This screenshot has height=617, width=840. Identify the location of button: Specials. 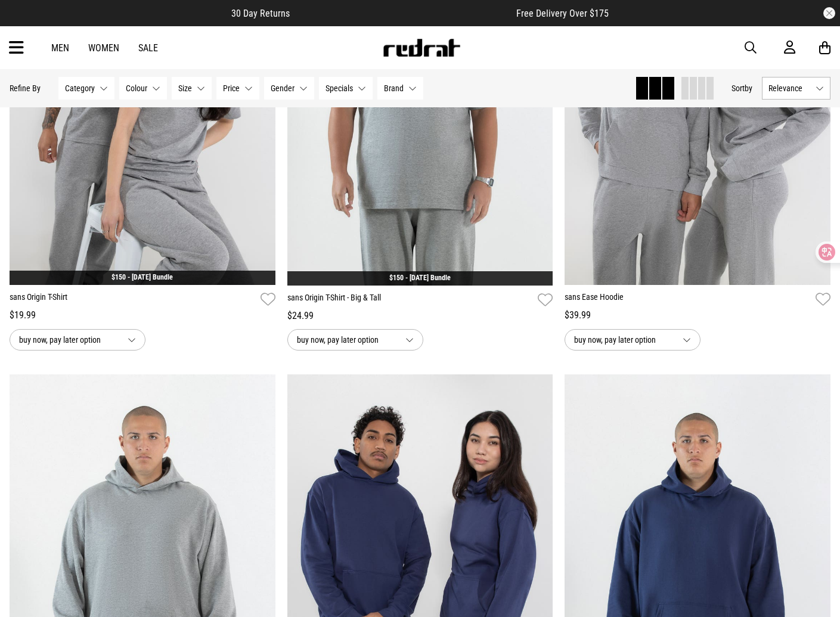
(346, 88).